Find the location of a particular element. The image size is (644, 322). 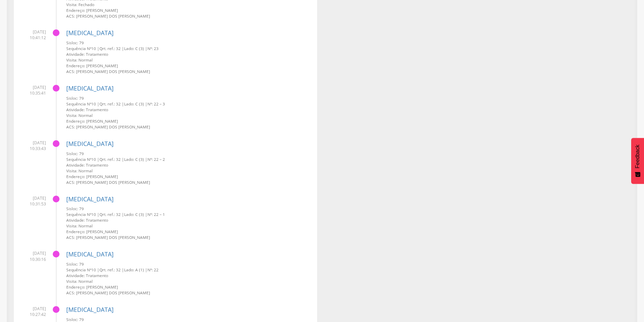

span: Lado: A (1) | is located at coordinates (135, 270).